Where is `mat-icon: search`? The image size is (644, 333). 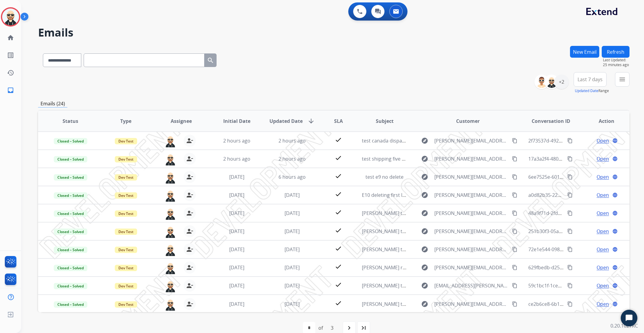
mat-icon: search is located at coordinates (210, 60).